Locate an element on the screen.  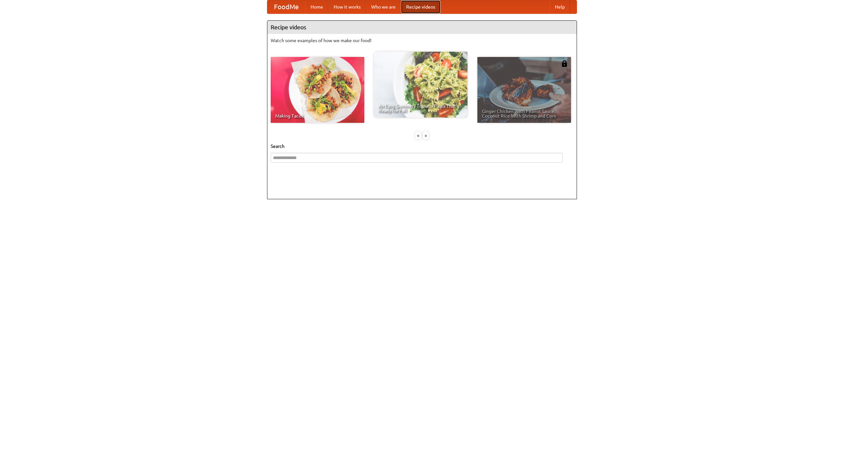
h5: Search is located at coordinates (422, 146).